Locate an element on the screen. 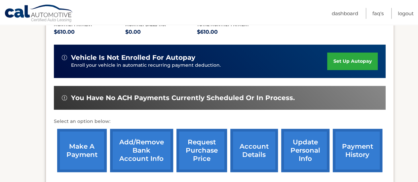 The width and height of the screenshot is (418, 182). span: vehicle is not enrolled for autopay is located at coordinates (133, 57).